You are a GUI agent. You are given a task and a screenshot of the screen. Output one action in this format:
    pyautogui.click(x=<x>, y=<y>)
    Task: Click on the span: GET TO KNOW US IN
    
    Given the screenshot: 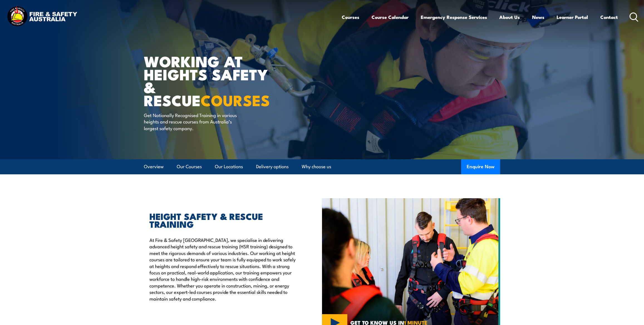 What is the action you would take?
    pyautogui.click(x=389, y=323)
    